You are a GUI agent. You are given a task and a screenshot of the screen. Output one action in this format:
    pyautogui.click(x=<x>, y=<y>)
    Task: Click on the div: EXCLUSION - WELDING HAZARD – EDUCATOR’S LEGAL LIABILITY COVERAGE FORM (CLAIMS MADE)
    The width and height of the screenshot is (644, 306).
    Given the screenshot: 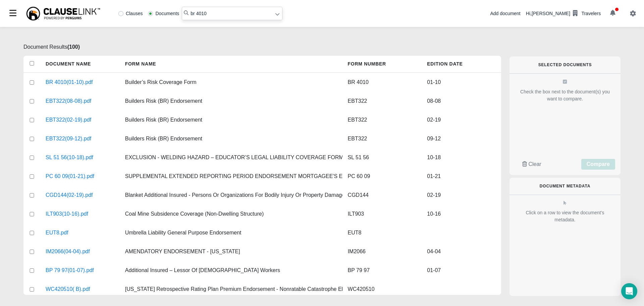 What is the action you would take?
    pyautogui.click(x=231, y=157)
    